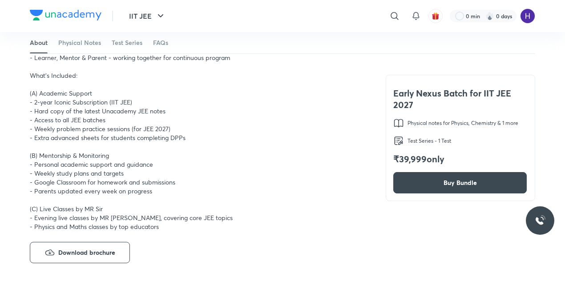 The image size is (565, 281). Describe the element at coordinates (460, 183) in the screenshot. I see `span: Buy Bundle` at that location.